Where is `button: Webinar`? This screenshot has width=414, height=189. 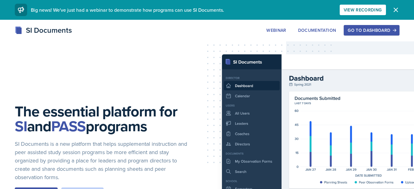
button: Webinar is located at coordinates (276, 30).